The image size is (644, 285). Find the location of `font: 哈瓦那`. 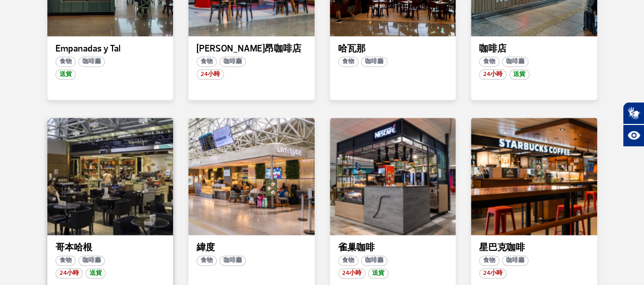

font: 哈瓦那 is located at coordinates (352, 48).